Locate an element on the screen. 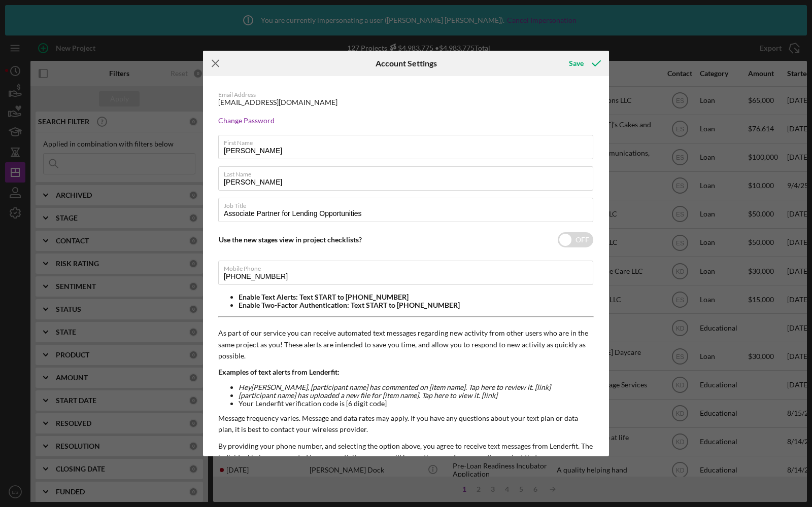 The width and height of the screenshot is (812, 507). label: Last Name is located at coordinates (409, 172).